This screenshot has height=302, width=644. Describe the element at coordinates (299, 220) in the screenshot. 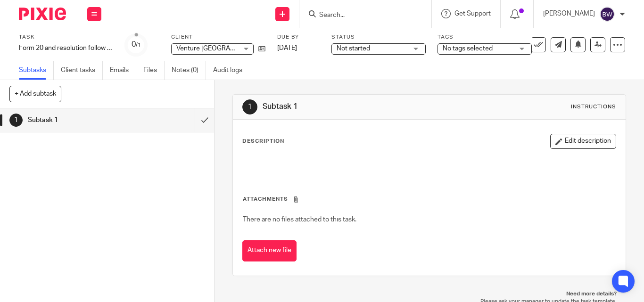

I see `span: There are no files attached to this task.` at that location.